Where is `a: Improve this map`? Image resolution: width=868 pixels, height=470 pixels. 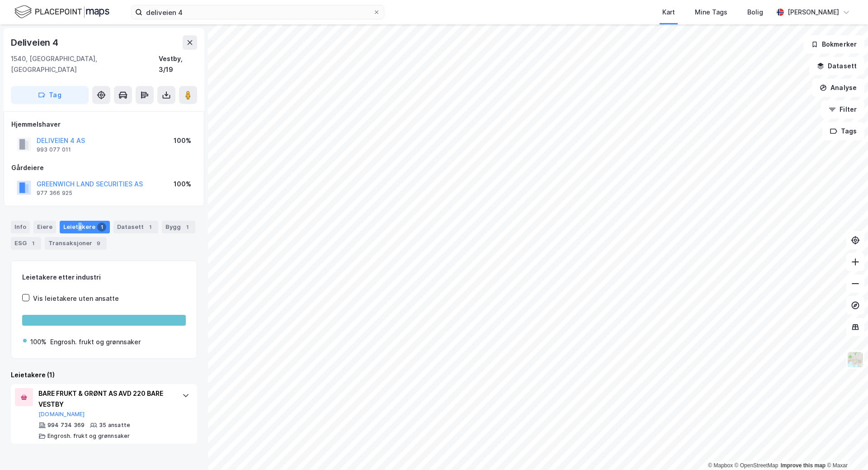
a: Improve this map is located at coordinates (803, 465).